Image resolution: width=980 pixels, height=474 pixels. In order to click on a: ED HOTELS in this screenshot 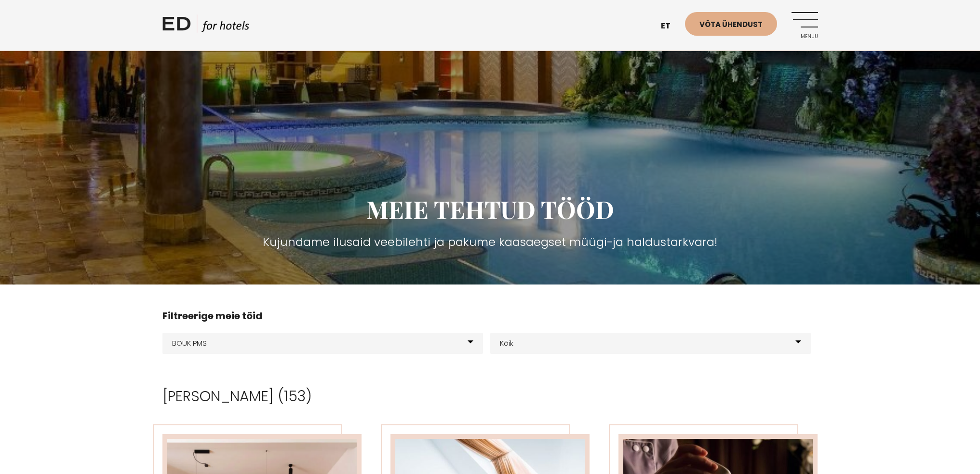, I will do `click(205, 27)`.